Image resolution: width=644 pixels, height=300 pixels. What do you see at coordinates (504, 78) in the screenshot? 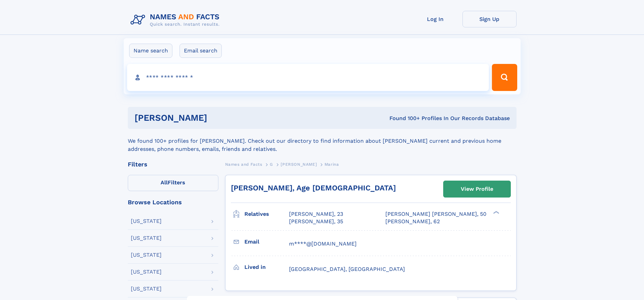
I see `button: Search Button` at bounding box center [504, 78].